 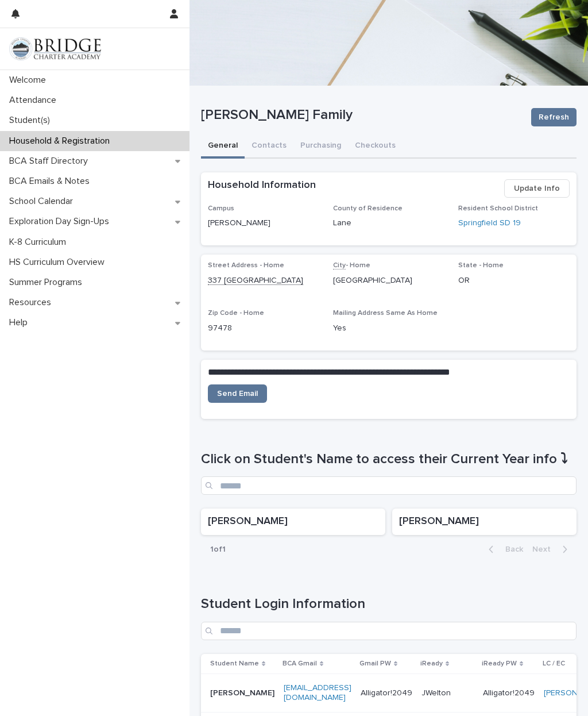 I want to click on p: Student(s), so click(x=32, y=120).